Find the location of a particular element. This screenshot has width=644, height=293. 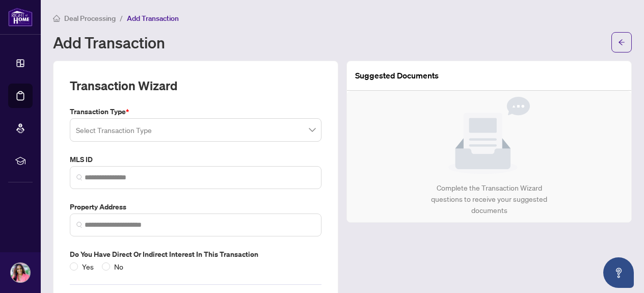

span: Yes is located at coordinates (88, 267).